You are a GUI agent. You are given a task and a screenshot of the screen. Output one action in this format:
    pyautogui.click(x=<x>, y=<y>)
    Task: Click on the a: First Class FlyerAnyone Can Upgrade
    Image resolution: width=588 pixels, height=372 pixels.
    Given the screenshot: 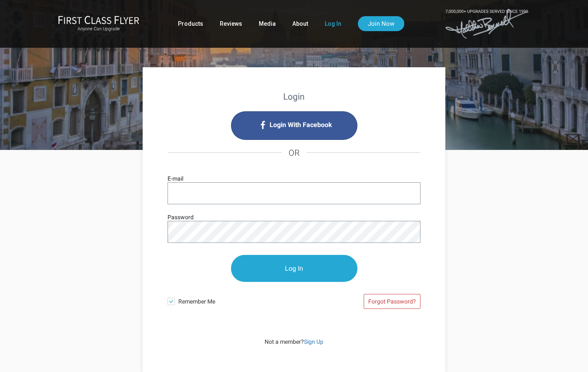 What is the action you would take?
    pyautogui.click(x=99, y=23)
    